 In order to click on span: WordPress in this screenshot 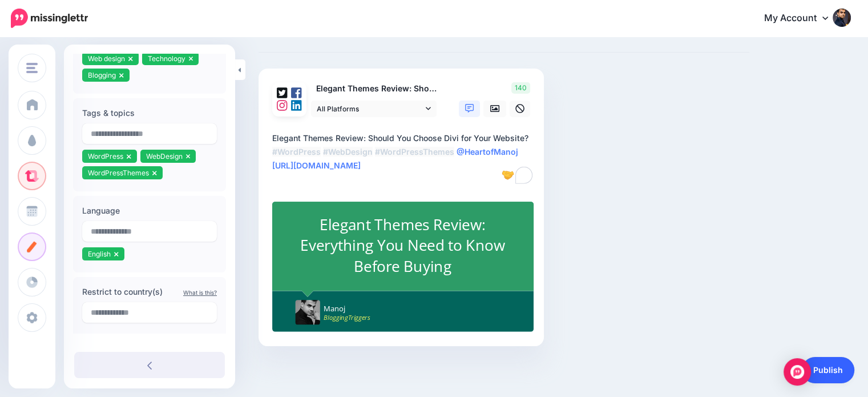, I will do `click(105, 156)`.